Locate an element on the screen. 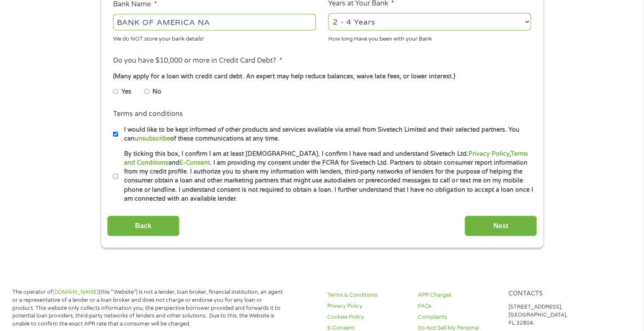 This screenshot has width=644, height=331. label: Do you have $10,000 or more in Credit Card Debt? is located at coordinates (197, 60).